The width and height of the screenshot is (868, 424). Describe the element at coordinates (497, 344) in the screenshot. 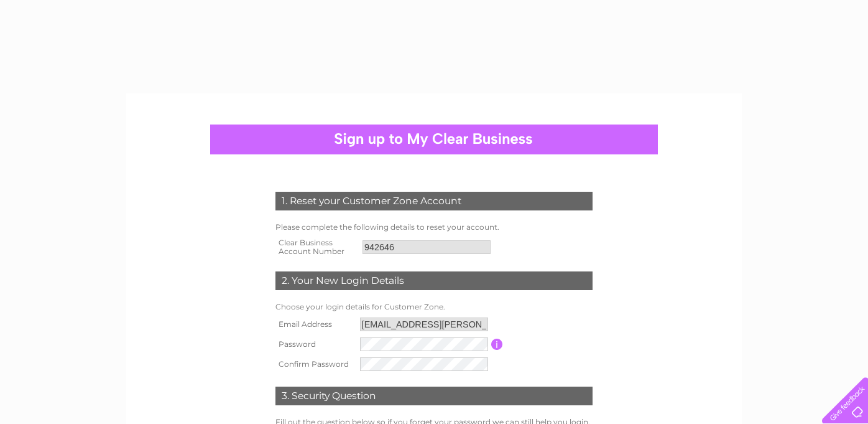

I see `input: Information` at that location.